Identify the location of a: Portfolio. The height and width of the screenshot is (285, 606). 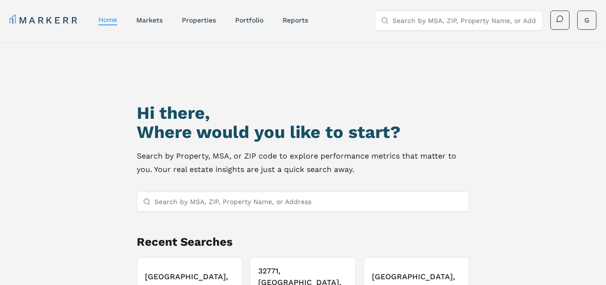
(249, 20).